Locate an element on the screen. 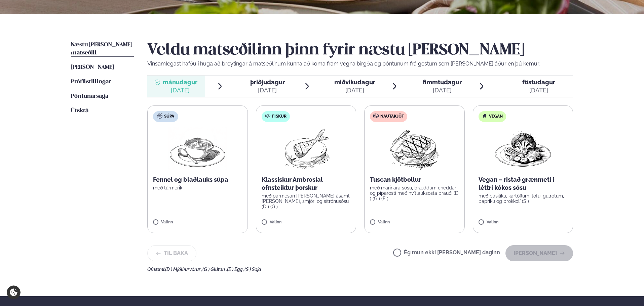 The height and width of the screenshot is (306, 644). div: Ofnæmi: is located at coordinates (360, 269).